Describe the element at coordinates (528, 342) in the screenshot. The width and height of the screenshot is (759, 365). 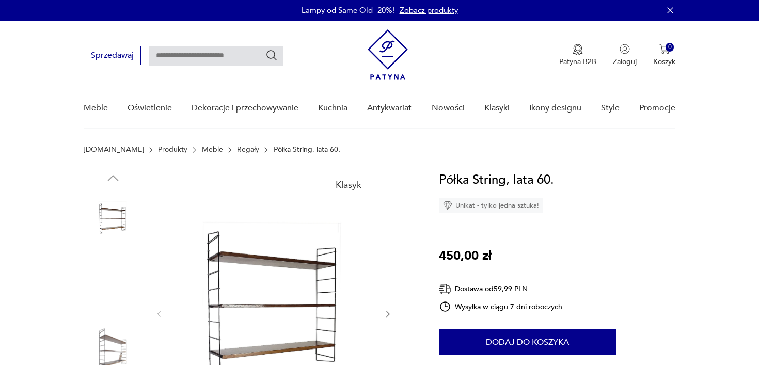
I see `button: Dodaj do koszyka` at that location.